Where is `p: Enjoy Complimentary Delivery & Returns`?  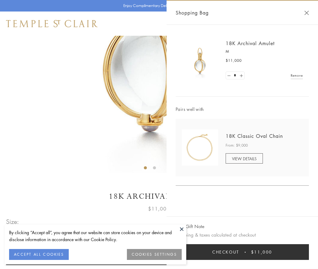
p: Enjoy Complimentary Delivery & Returns is located at coordinates (157, 6).